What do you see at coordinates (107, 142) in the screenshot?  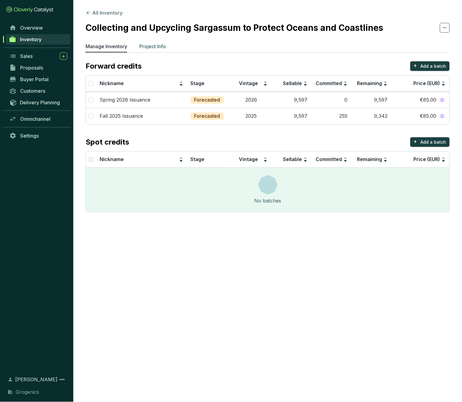 I see `p: Spot credits` at bounding box center [107, 142].